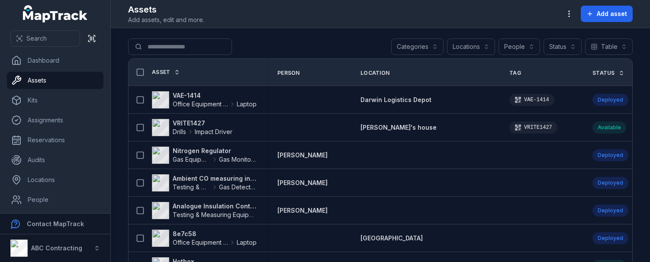 The width and height of the screenshot is (650, 262). What do you see at coordinates (603, 73) in the screenshot?
I see `span: Status` at bounding box center [603, 73].